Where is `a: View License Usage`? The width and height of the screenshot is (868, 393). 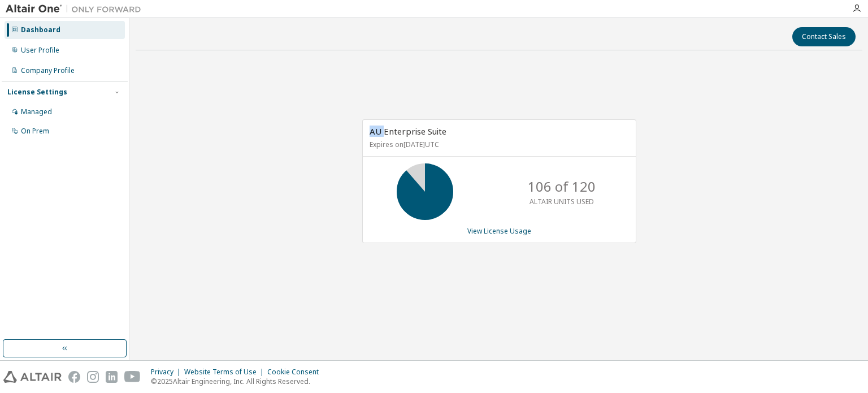 a: View License Usage is located at coordinates (499, 231).